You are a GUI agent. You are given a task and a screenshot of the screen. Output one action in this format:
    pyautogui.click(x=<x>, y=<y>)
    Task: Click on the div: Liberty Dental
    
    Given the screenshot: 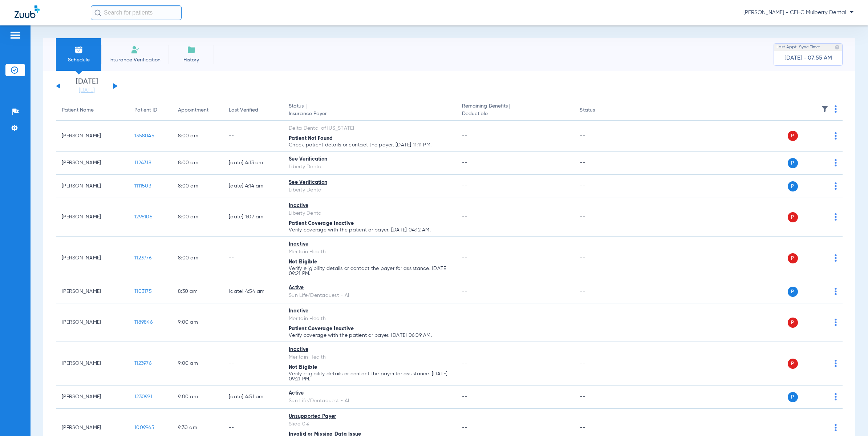 What is the action you would take?
    pyautogui.click(x=369, y=190)
    